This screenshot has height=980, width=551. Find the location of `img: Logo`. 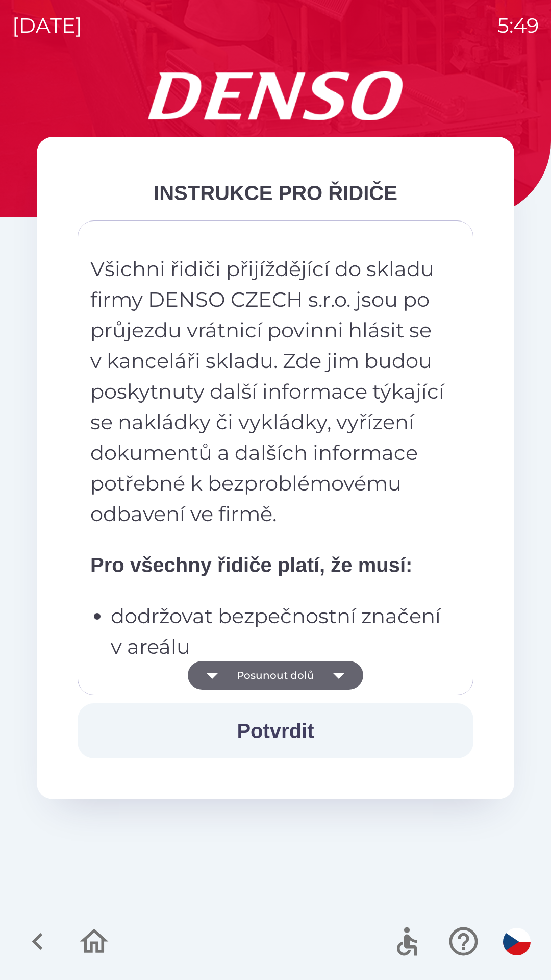

img: Logo is located at coordinates (276, 96).